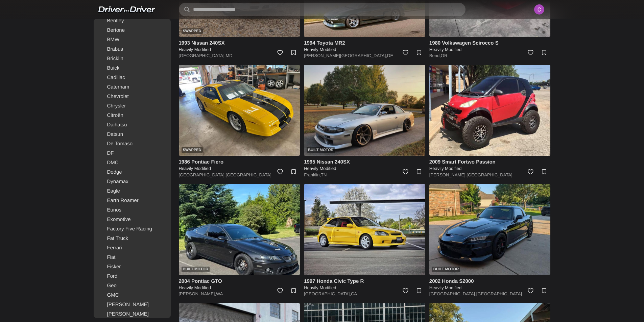 This screenshot has width=644, height=322. Describe the element at coordinates (239, 281) in the screenshot. I see `h4: 2004 Pontiac GTO` at that location.